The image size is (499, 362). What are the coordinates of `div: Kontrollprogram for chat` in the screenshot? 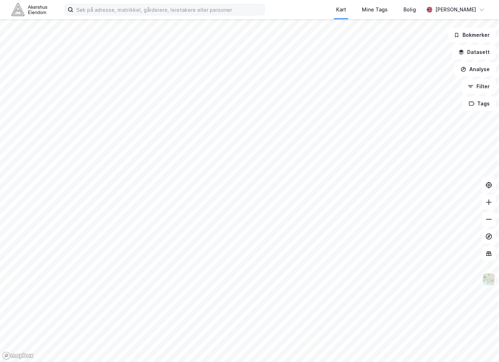 It's located at (481, 345).